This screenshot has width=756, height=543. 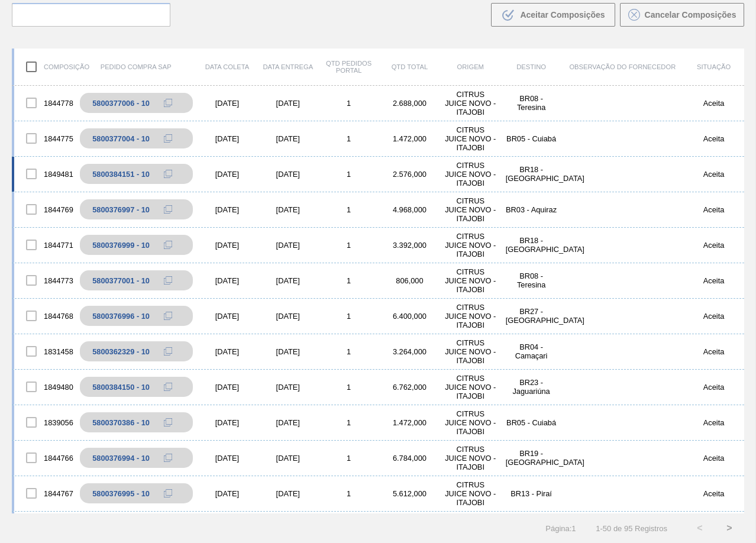 I want to click on div: 5800384150 - 10, so click(x=120, y=386).